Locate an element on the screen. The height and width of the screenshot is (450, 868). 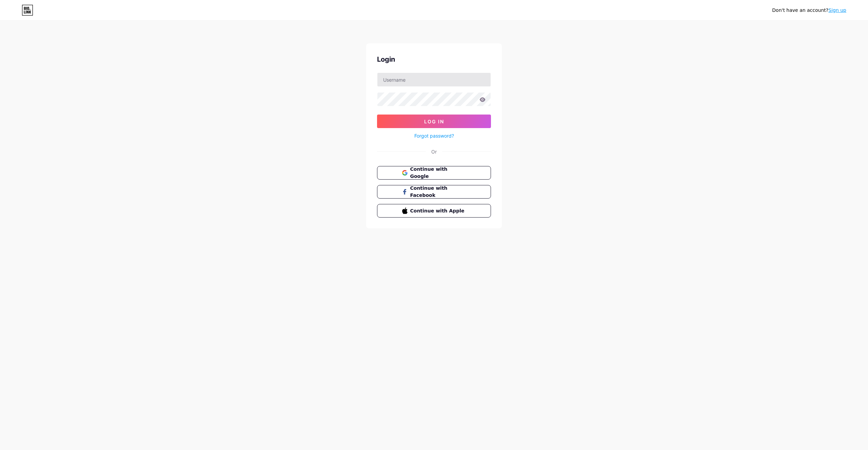
a: Continue with Apple is located at coordinates (434, 211).